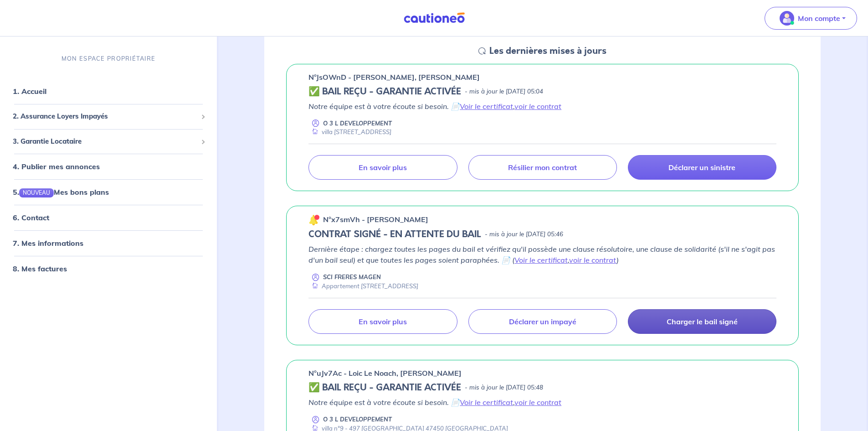  Describe the element at coordinates (542, 255) in the screenshot. I see `p: Dernière étape : chargez toutes les pages du bail et vérifiez qu'il possède une clause résolutoir...` at that location.